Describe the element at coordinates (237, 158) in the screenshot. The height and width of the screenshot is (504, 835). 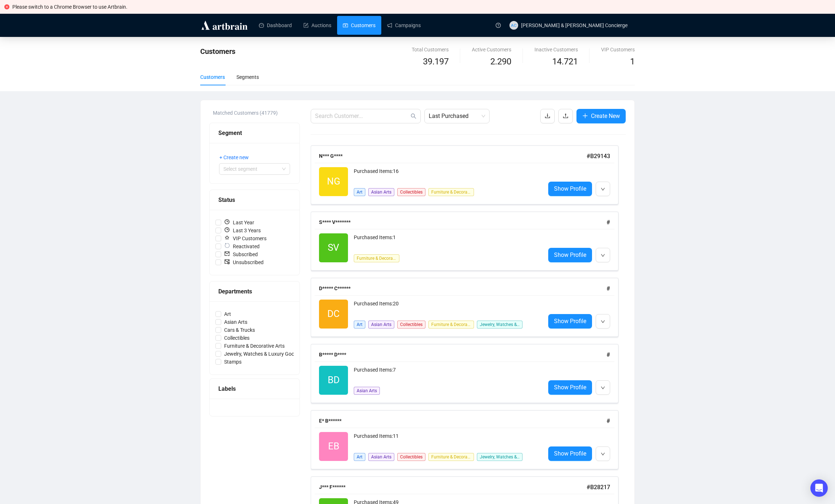
I see `button: + Create new` at that location.